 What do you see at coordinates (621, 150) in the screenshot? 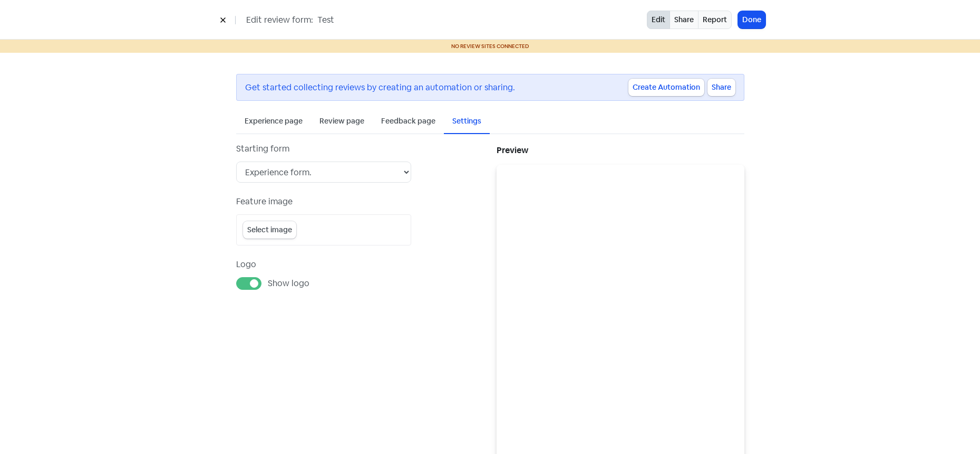
I see `h5: Preview` at bounding box center [621, 150].